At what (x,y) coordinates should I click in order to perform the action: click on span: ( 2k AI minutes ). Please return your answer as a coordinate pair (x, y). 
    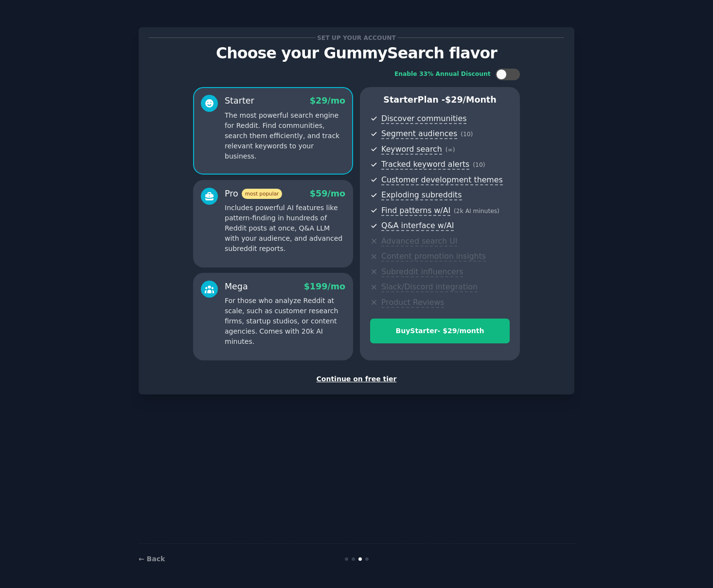
    Looking at the image, I should click on (477, 211).